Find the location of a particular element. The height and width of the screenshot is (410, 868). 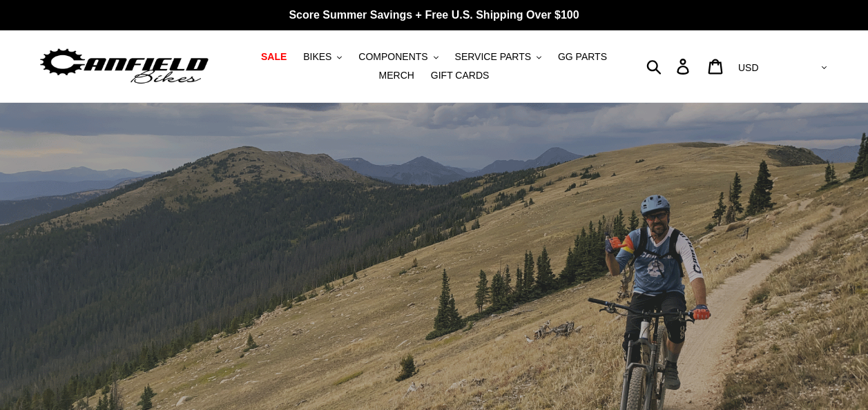

a: SALE is located at coordinates (273, 57).